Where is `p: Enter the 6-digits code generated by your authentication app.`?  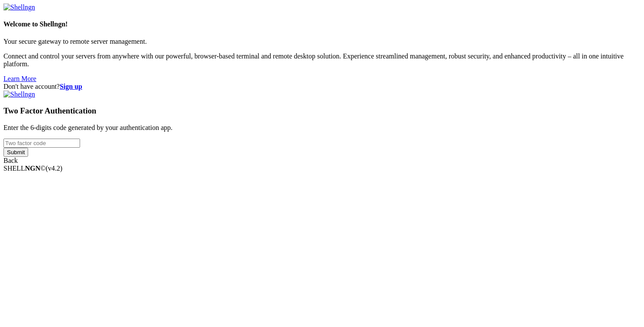
p: Enter the 6-digits code generated by your authentication app. is located at coordinates (322, 128).